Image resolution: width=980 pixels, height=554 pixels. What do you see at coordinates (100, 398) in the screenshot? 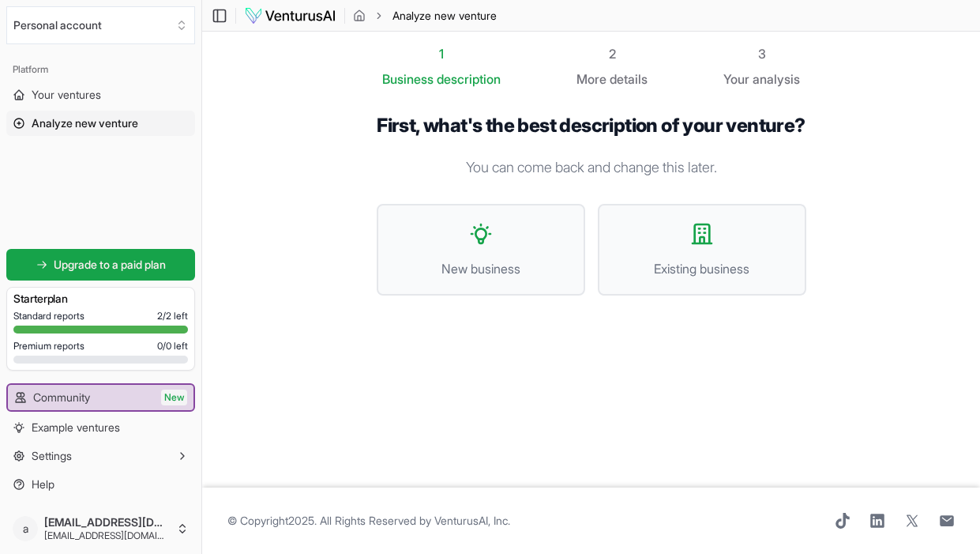
I see `a: CommunityNew` at bounding box center [100, 398].